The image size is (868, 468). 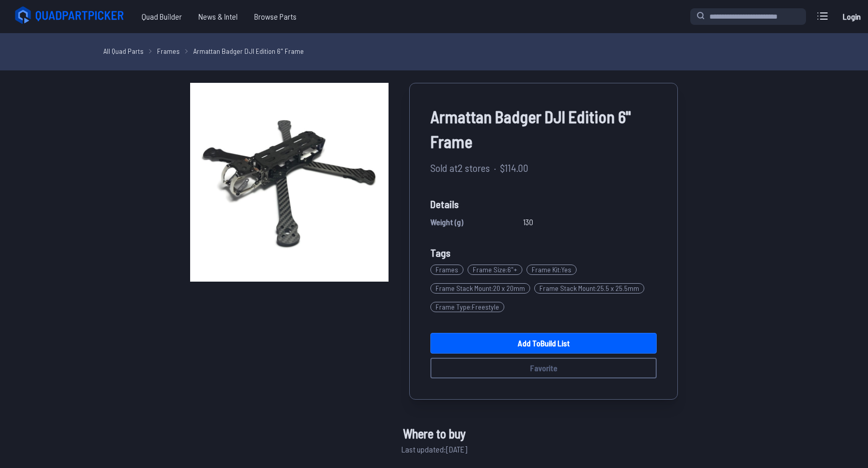 What do you see at coordinates (290, 182) in the screenshot?
I see `img: image` at bounding box center [290, 182].